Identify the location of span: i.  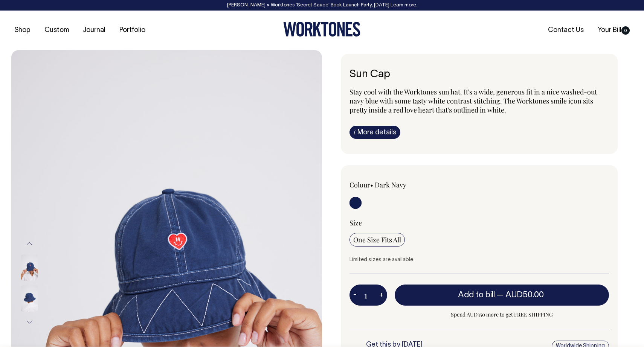
(354, 132).